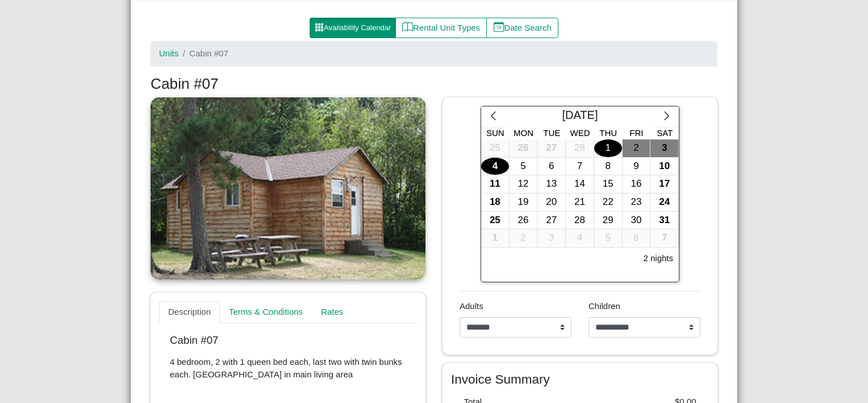  Describe the element at coordinates (288, 340) in the screenshot. I see `p: Cabin #07` at that location.